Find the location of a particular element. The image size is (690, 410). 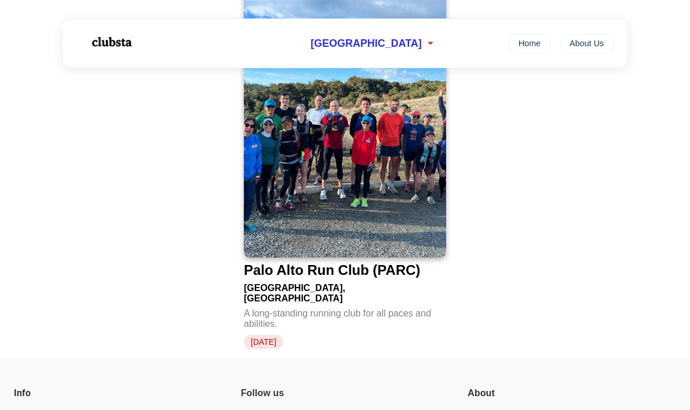

div: Palo Alto Run Club (PARC) is located at coordinates (332, 270).